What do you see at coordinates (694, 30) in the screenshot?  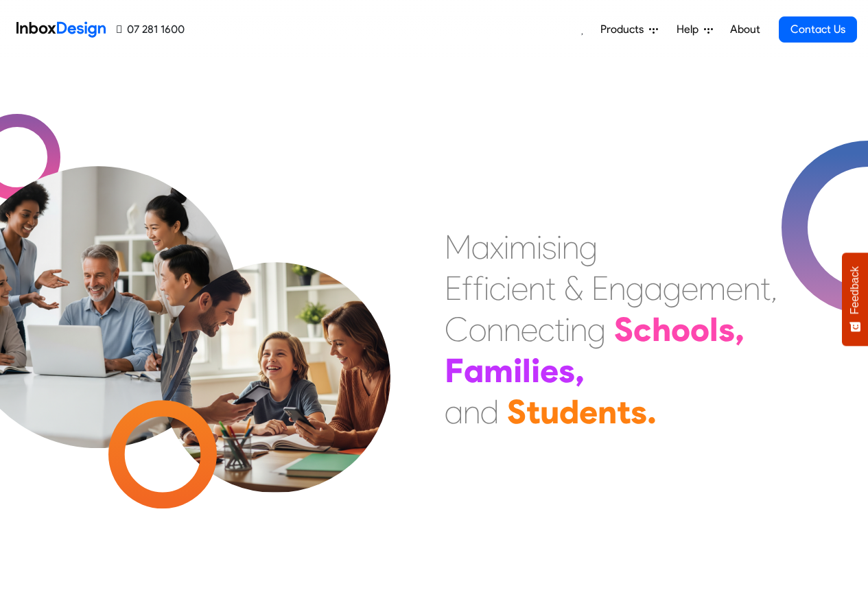 I see `a: Help` at bounding box center [694, 30].